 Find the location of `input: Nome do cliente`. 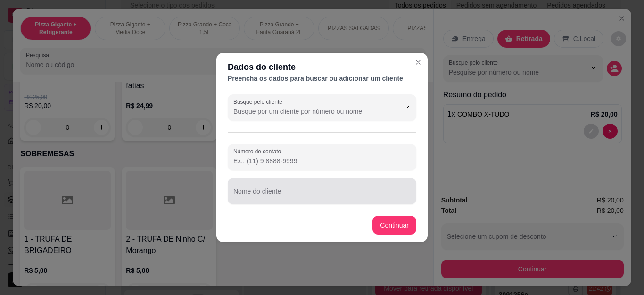

input: Nome do cliente is located at coordinates (322, 195).